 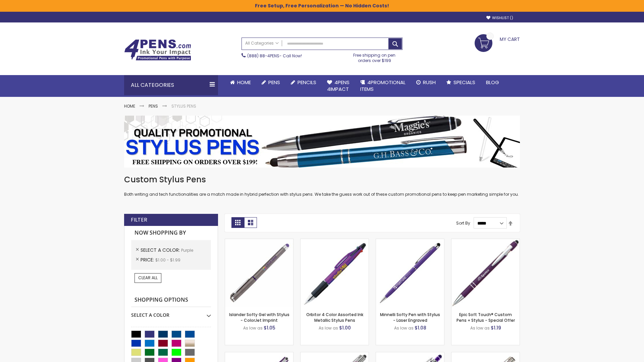 What do you see at coordinates (322, 142) in the screenshot?
I see `img: Stylus Pens` at bounding box center [322, 142].